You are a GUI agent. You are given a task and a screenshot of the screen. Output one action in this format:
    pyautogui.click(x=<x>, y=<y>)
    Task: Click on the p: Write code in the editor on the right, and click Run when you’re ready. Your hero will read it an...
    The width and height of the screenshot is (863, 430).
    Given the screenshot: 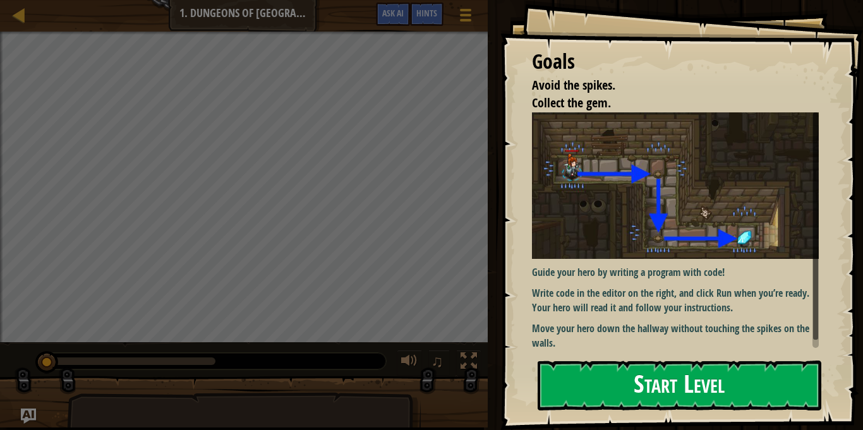 What is the action you would take?
    pyautogui.click(x=675, y=301)
    